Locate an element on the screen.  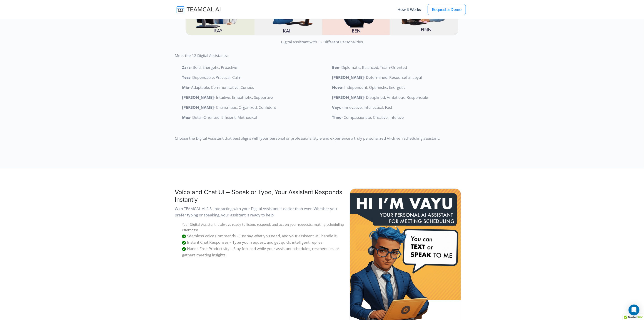
span: - Determined, Resourceful, Loyal is located at coordinates (393, 77).